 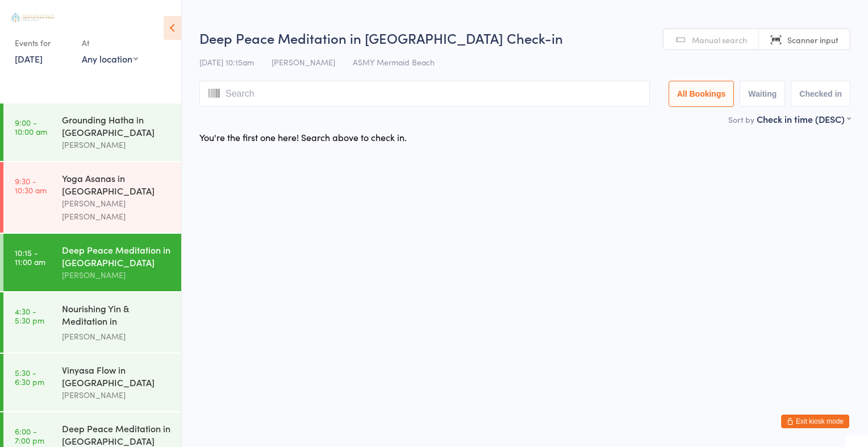 I want to click on button: Exit kiosk mode, so click(x=815, y=421).